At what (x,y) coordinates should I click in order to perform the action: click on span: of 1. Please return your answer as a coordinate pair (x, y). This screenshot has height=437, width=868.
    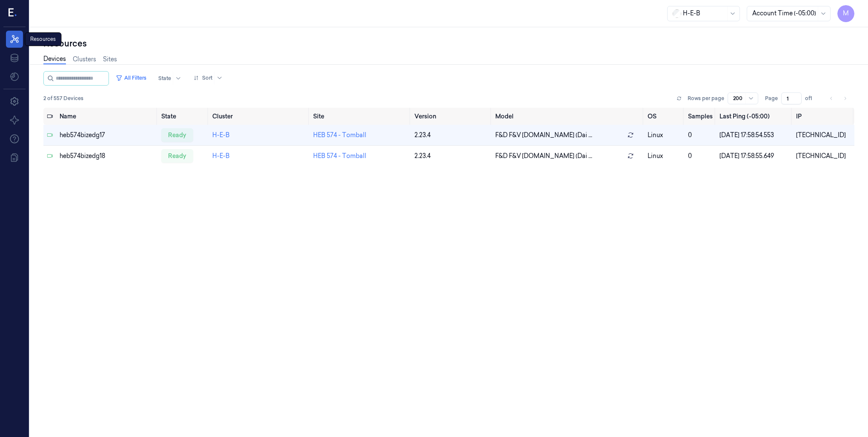
    Looking at the image, I should click on (812, 99).